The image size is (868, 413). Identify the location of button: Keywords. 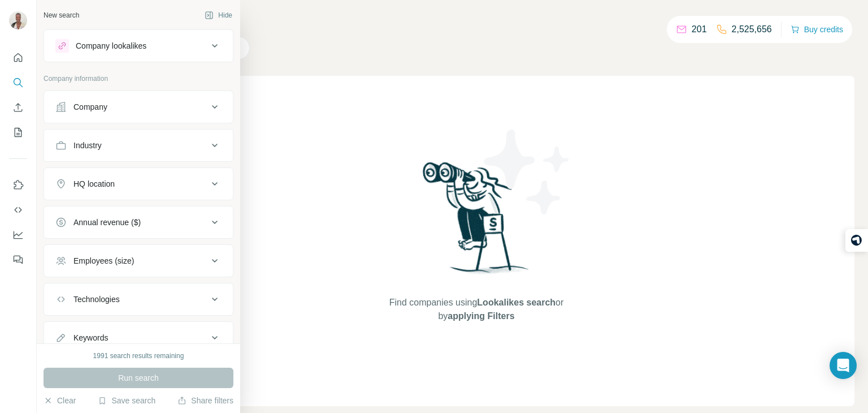
(138, 337).